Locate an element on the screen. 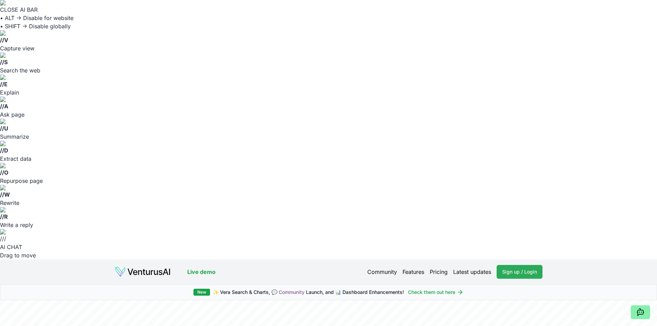  a: Latest updates is located at coordinates (472, 272).